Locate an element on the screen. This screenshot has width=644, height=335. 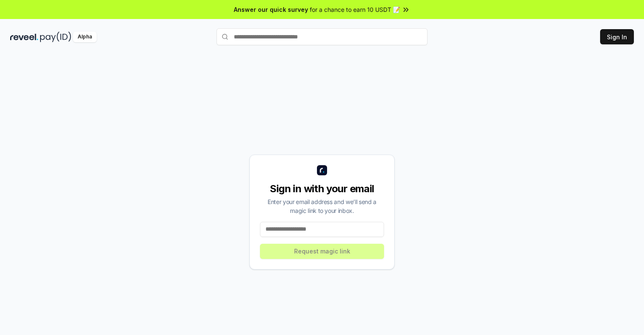
img: reveel_dark is located at coordinates (24, 37).